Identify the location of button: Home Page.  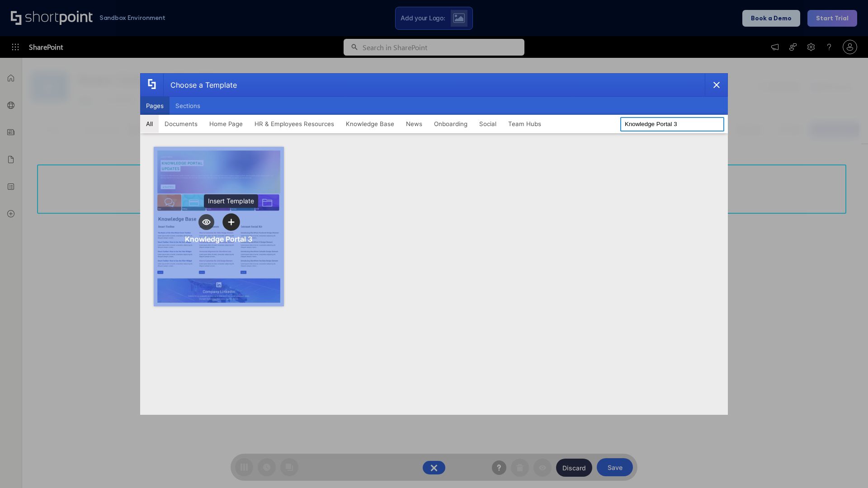
(226, 124).